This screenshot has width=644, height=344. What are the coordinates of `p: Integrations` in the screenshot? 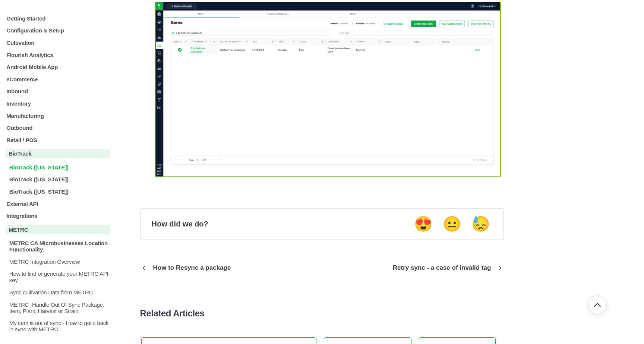 It's located at (58, 216).